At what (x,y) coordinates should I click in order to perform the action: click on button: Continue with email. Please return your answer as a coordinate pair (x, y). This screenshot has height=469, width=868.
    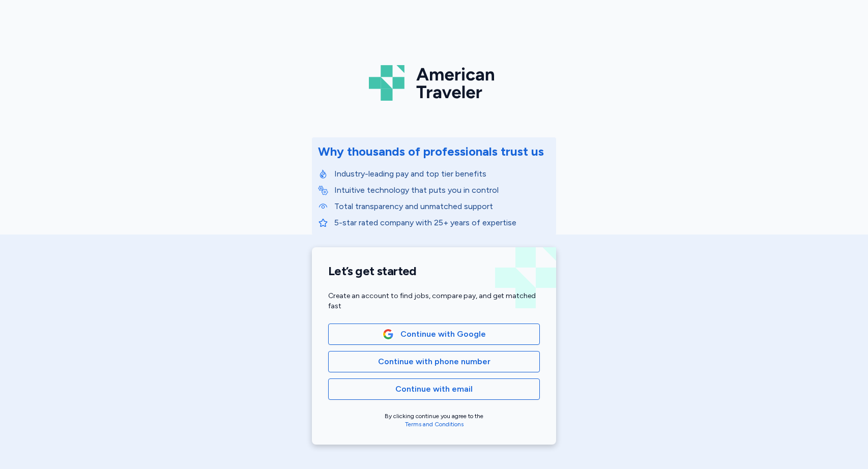
    Looking at the image, I should click on (434, 389).